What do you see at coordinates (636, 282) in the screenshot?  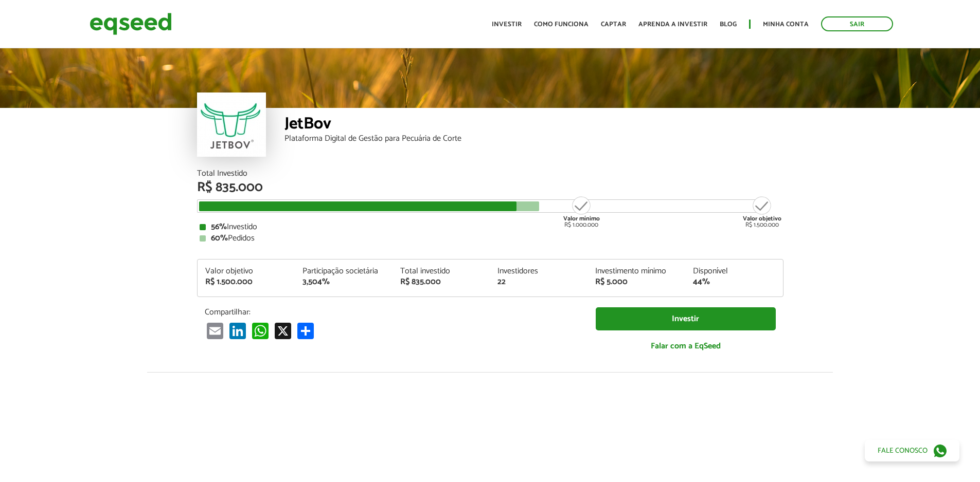 I see `div: R$ 5.000` at bounding box center [636, 282].